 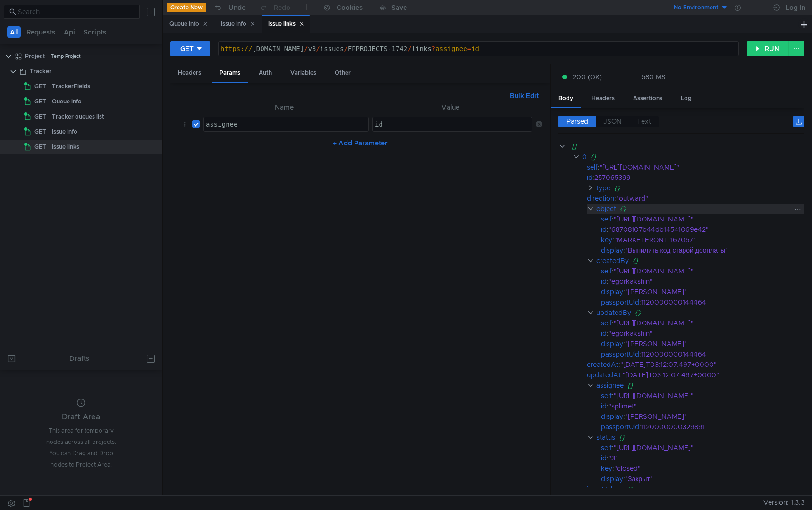 I want to click on div: Drafts, so click(x=79, y=358).